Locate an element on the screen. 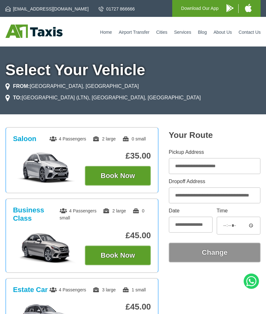 The height and width of the screenshot is (314, 266). a: Cities is located at coordinates (162, 32).